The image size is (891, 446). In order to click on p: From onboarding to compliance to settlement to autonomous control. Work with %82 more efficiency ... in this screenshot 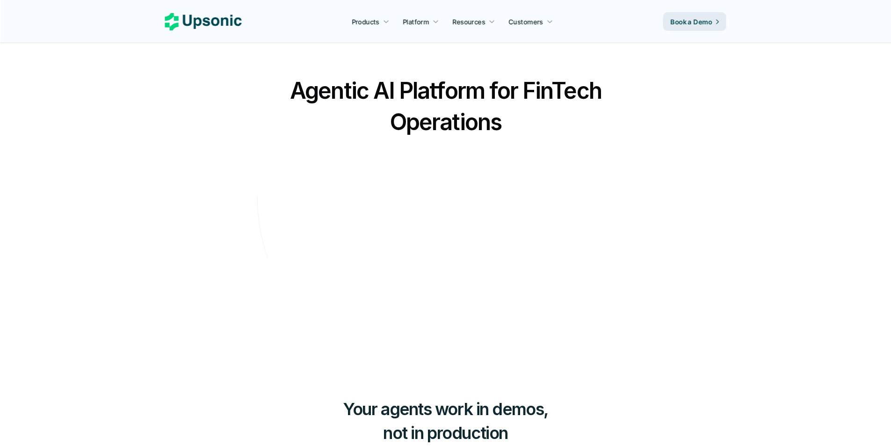, I will do `click(446, 179)`.